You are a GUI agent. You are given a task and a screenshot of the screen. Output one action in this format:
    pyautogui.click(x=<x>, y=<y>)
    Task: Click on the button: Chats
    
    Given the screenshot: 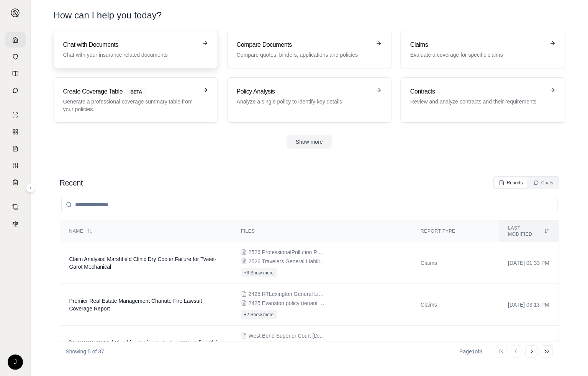 What is the action you would take?
    pyautogui.click(x=543, y=182)
    